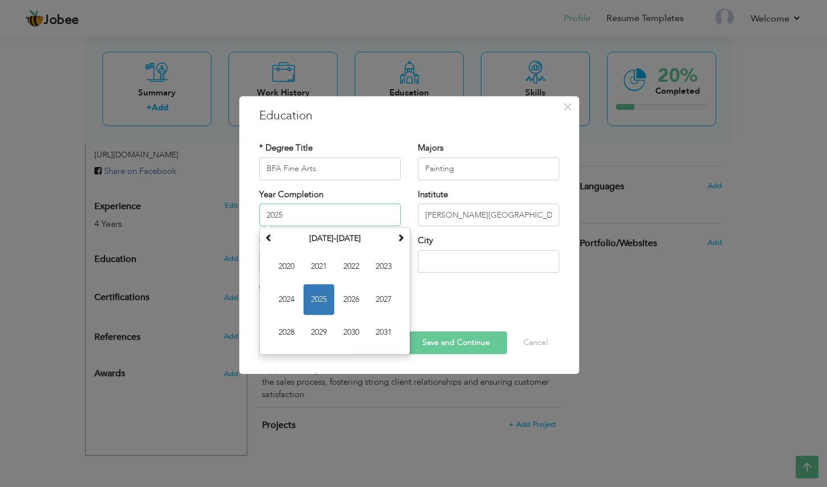 The height and width of the screenshot is (487, 827). What do you see at coordinates (567, 107) in the screenshot?
I see `button: Close` at bounding box center [567, 107].